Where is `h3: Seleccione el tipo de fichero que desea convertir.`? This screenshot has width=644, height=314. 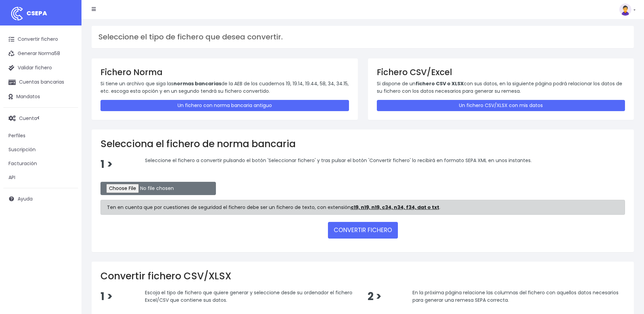
h3: Seleccione el tipo de fichero que desea convertir. is located at coordinates (363, 37).